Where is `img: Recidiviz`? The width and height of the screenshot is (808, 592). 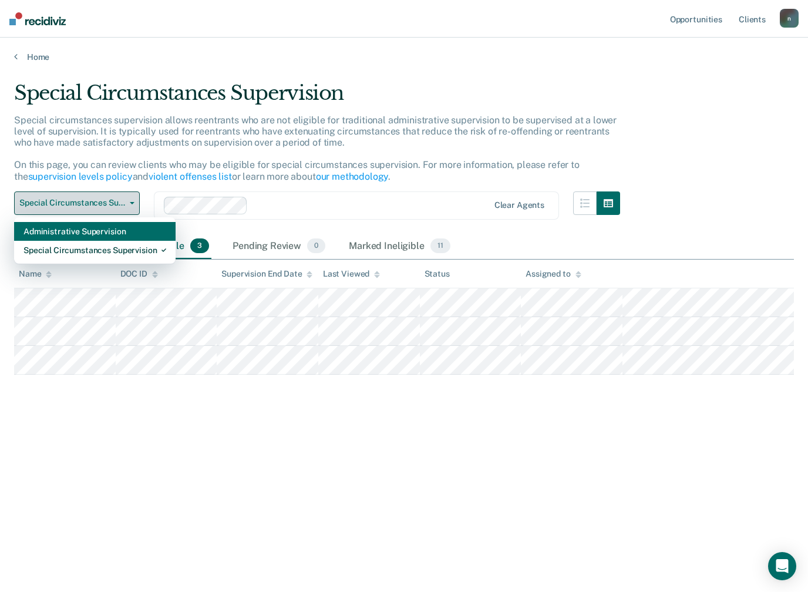
img: Recidiviz is located at coordinates (38, 19).